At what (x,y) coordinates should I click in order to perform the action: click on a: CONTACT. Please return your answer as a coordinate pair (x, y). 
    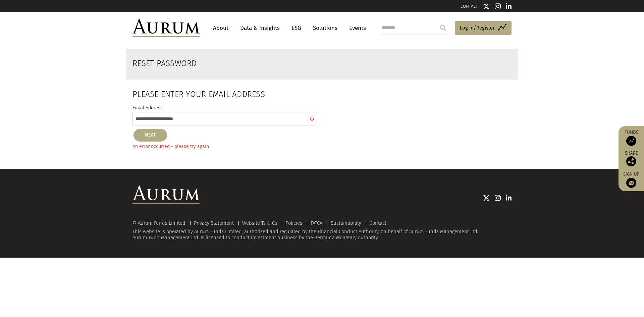
    Looking at the image, I should click on (469, 6).